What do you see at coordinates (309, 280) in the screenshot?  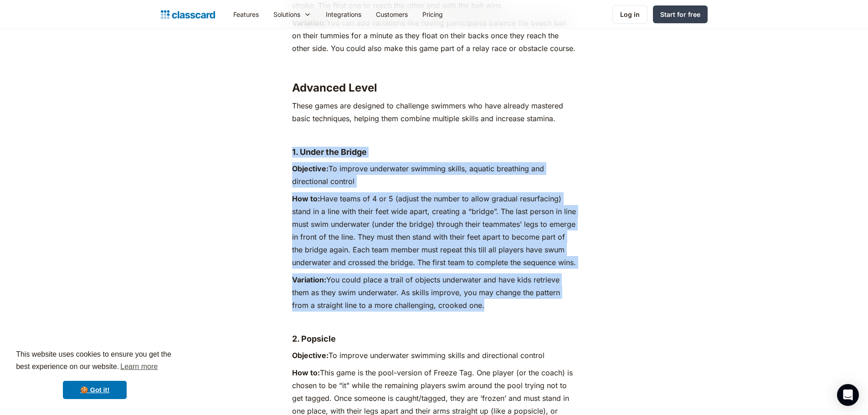 I see `strong: Variation:` at bounding box center [309, 280].